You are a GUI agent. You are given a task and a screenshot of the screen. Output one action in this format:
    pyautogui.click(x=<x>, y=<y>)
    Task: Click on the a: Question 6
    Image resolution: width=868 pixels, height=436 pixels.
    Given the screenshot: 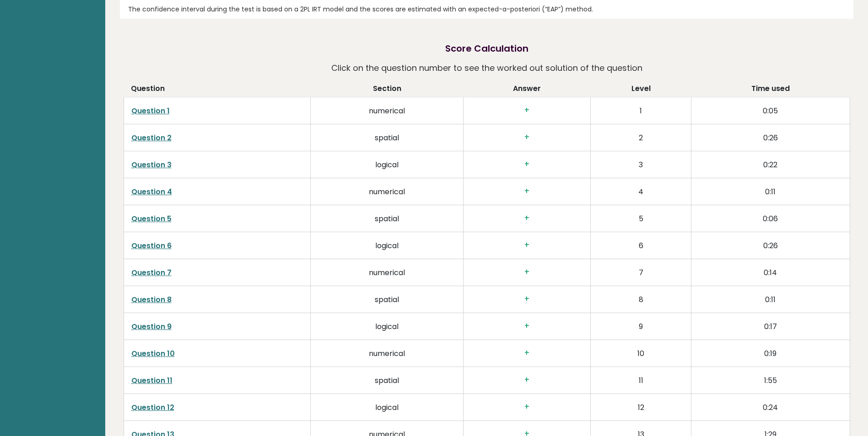 What is the action you would take?
    pyautogui.click(x=151, y=245)
    